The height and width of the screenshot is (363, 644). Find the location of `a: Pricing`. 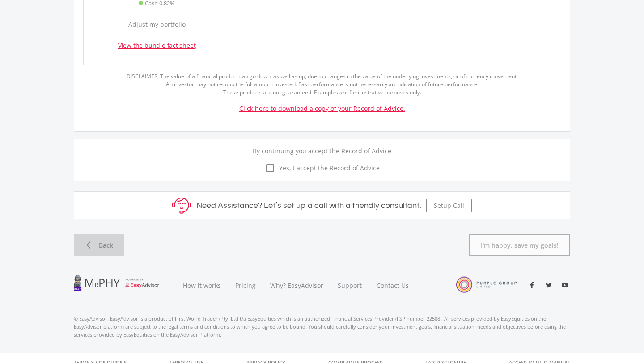

a: Pricing is located at coordinates (245, 286).